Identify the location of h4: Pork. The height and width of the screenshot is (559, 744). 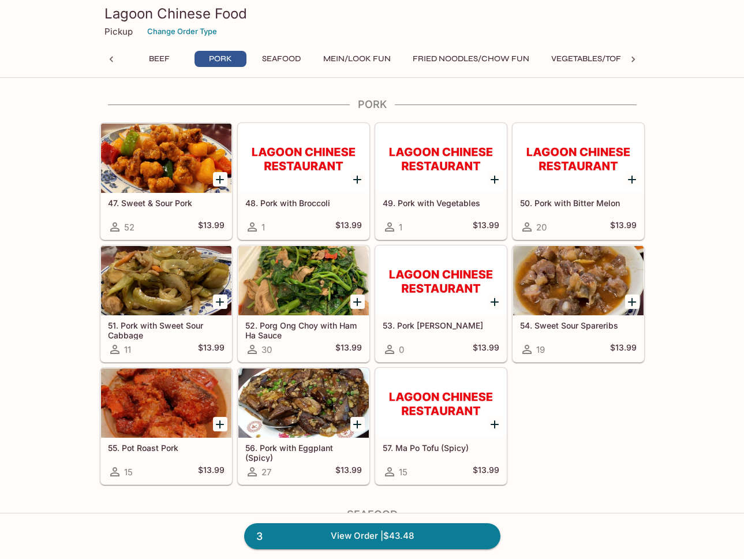
(372, 105).